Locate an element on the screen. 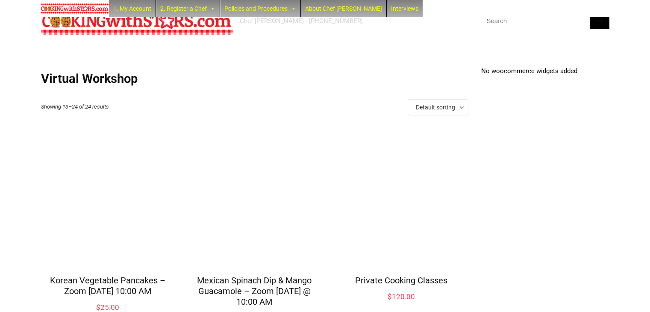 The image size is (650, 312). h1: Virtual Workshop is located at coordinates (255, 79).